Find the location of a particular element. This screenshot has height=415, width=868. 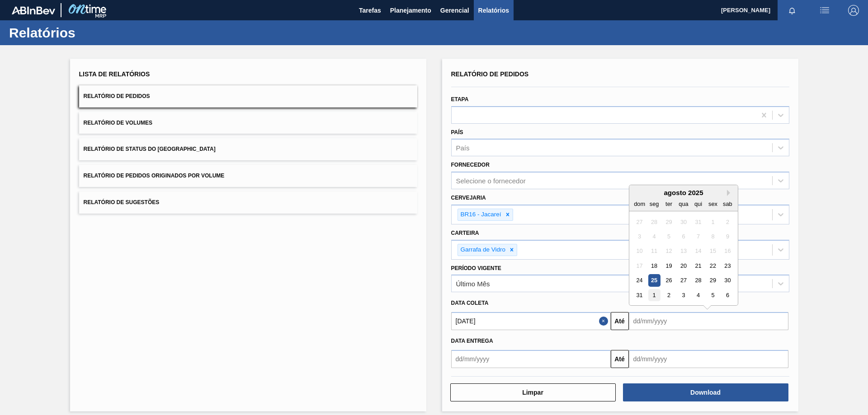

span: Data entrega is located at coordinates (472, 341).